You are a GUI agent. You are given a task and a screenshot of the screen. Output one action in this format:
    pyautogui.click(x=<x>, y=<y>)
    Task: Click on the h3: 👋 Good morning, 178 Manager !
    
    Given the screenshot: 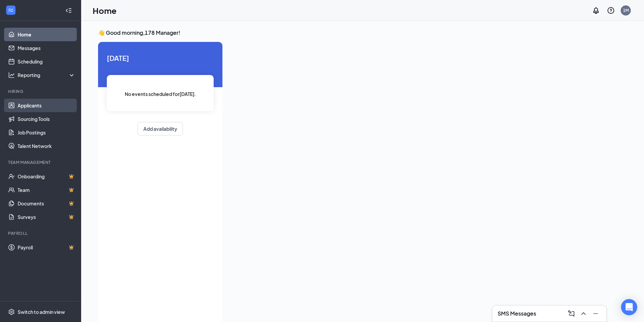 What is the action you would take?
    pyautogui.click(x=352, y=33)
    